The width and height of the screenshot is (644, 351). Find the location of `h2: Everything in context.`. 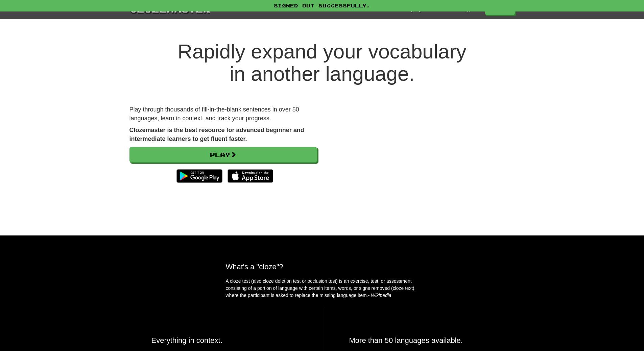

h2: Everything in context. is located at coordinates (223, 340).